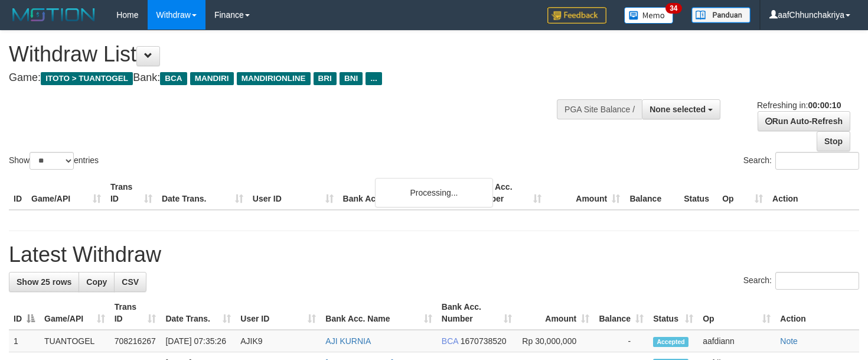 The image size is (868, 360). What do you see at coordinates (804, 121) in the screenshot?
I see `a: Run Auto-Refresh` at bounding box center [804, 121].